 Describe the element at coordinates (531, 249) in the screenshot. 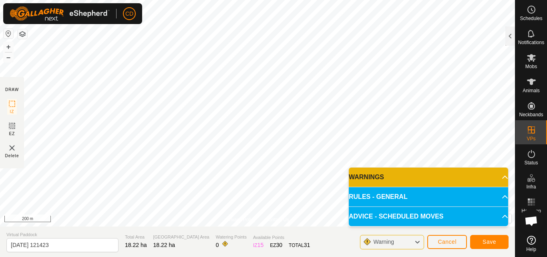

I see `span: Help` at that location.